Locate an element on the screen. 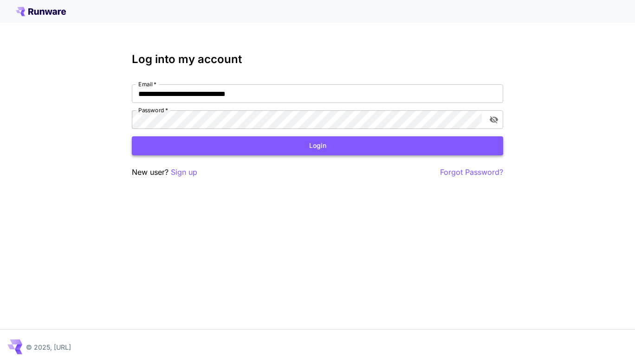 The image size is (635, 364). button: Sign up is located at coordinates (184, 172).